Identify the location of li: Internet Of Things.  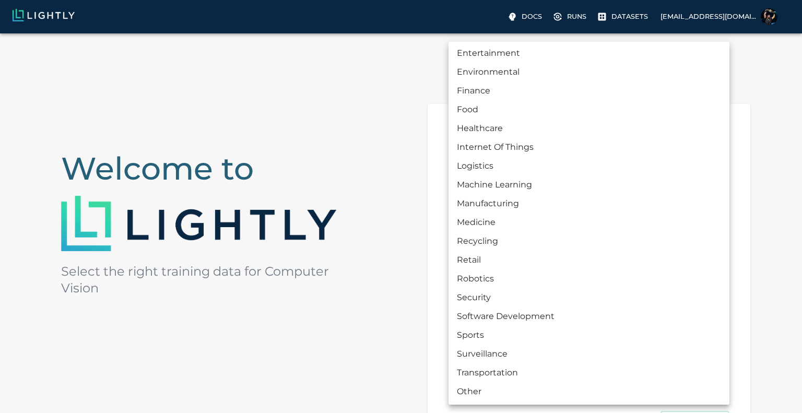
(589, 147).